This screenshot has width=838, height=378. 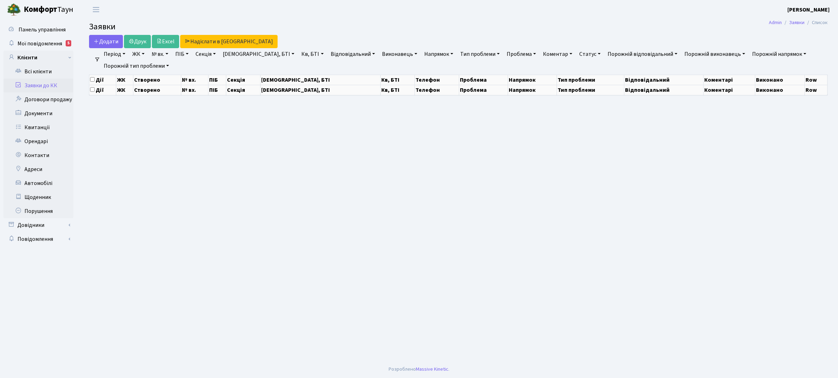 I want to click on a: Автомобілі, so click(x=38, y=183).